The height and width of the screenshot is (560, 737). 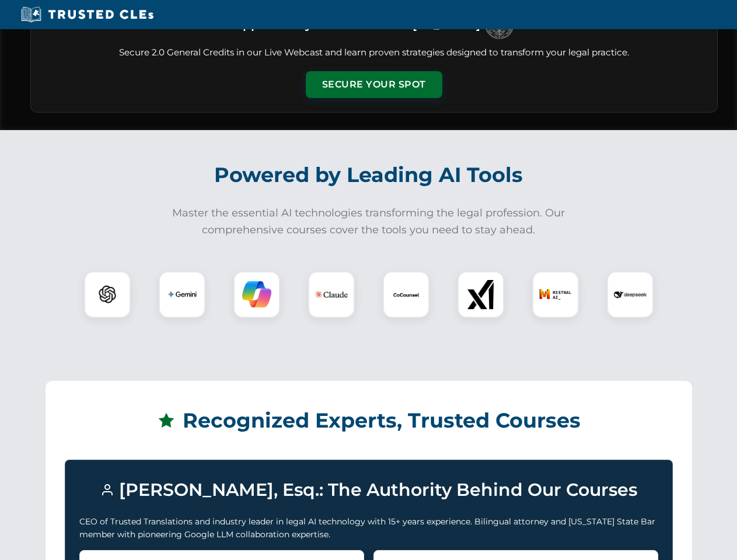 I want to click on img: Trusted CLEs, so click(x=87, y=15).